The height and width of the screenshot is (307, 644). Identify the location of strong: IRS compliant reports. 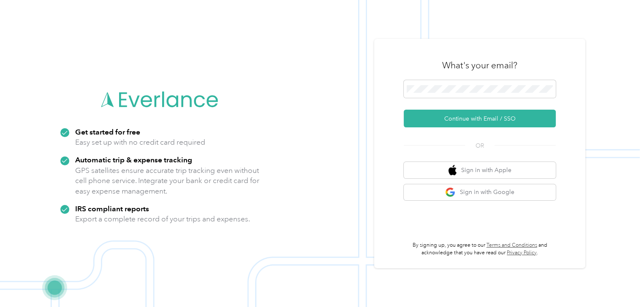
(112, 208).